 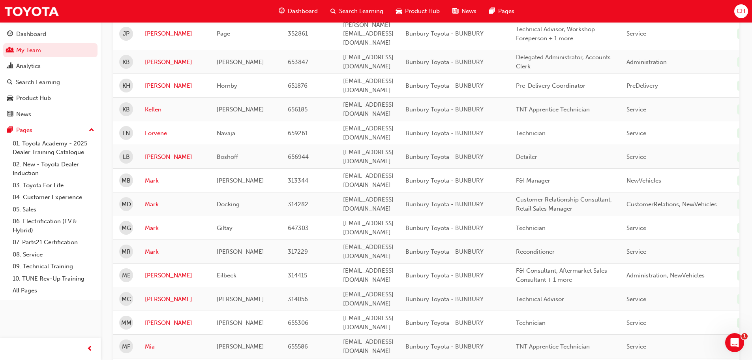 What do you see at coordinates (298, 180) in the screenshot?
I see `span: 313344` at bounding box center [298, 180].